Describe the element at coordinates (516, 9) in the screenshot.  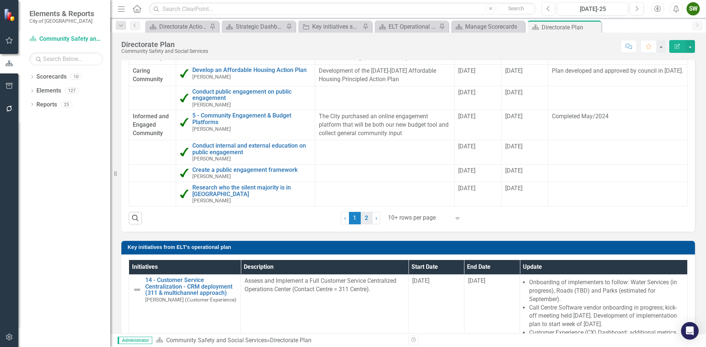
I see `button: Search` at that location.